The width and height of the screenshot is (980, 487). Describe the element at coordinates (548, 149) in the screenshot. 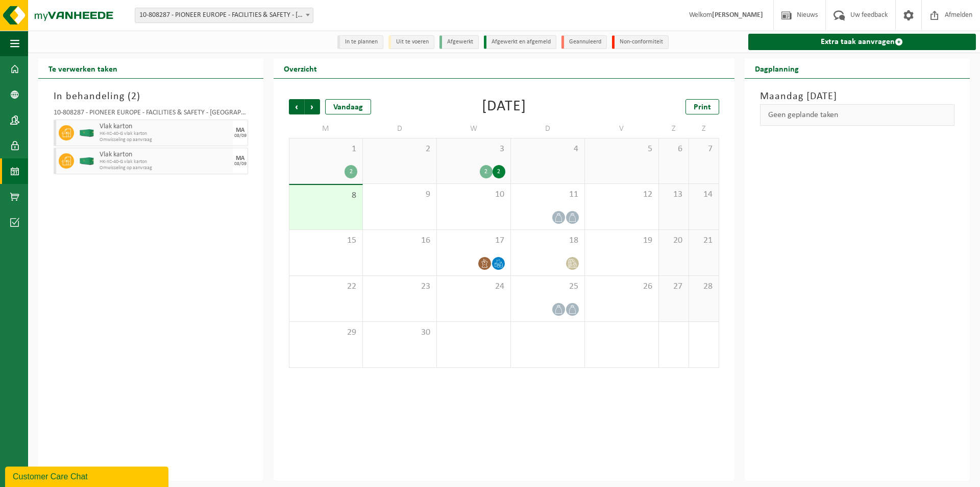

I see `span: 4` at that location.